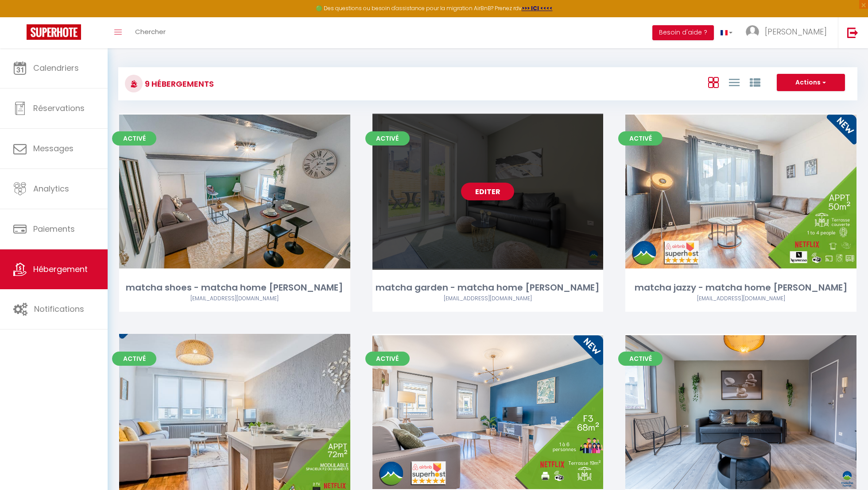  What do you see at coordinates (810, 83) in the screenshot?
I see `button: Actions` at bounding box center [810, 83].